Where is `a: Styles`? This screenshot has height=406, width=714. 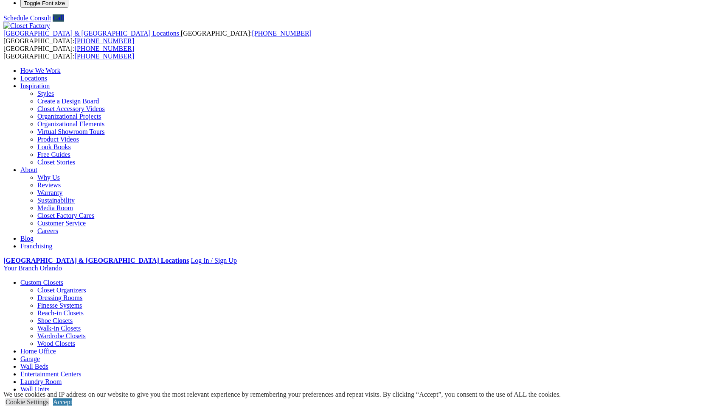
a: Styles is located at coordinates (45, 93).